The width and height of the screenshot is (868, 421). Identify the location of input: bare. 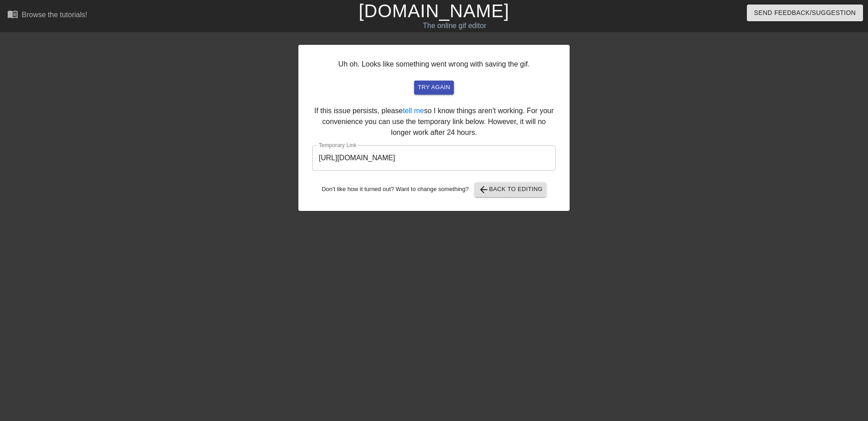
(434, 158).